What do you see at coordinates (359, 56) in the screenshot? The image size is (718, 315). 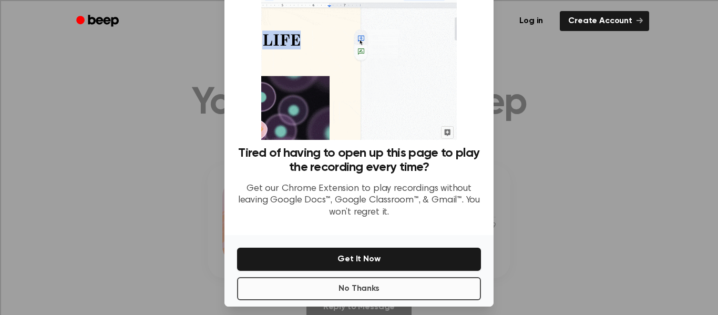 I see `div: Sign out` at bounding box center [359, 56].